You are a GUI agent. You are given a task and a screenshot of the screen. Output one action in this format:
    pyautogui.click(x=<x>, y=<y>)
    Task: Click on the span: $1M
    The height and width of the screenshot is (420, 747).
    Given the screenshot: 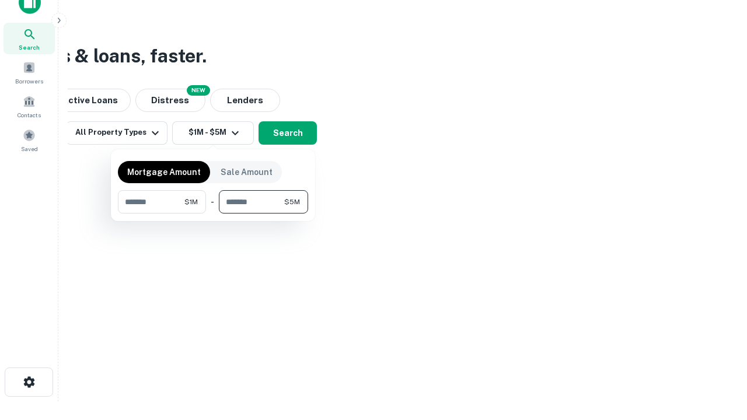 What is the action you would take?
    pyautogui.click(x=191, y=202)
    